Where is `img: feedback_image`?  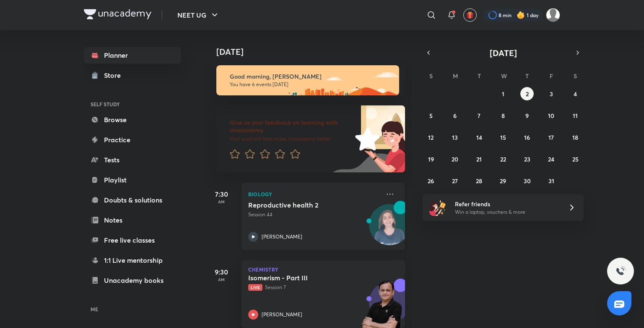
img: feedback_image is located at coordinates (365, 139).